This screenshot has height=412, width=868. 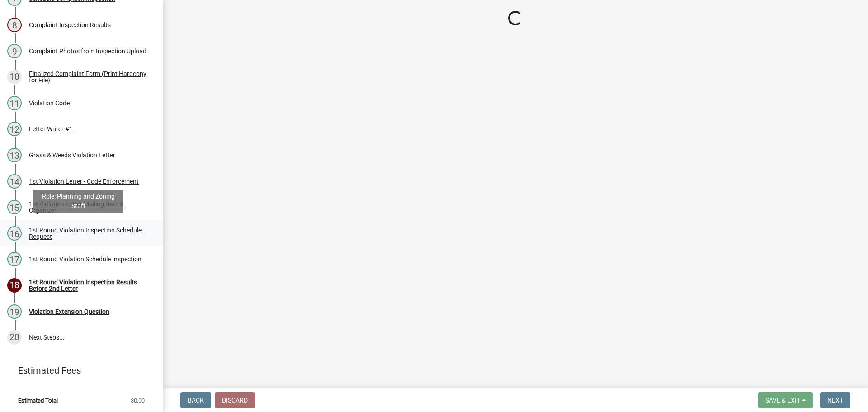 I want to click on div: Violation Code, so click(x=49, y=103).